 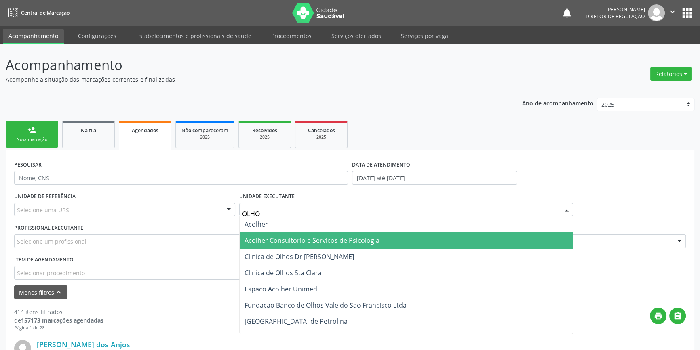 What do you see at coordinates (59, 328) in the screenshot?
I see `div: Página 1 de 28` at bounding box center [59, 328].